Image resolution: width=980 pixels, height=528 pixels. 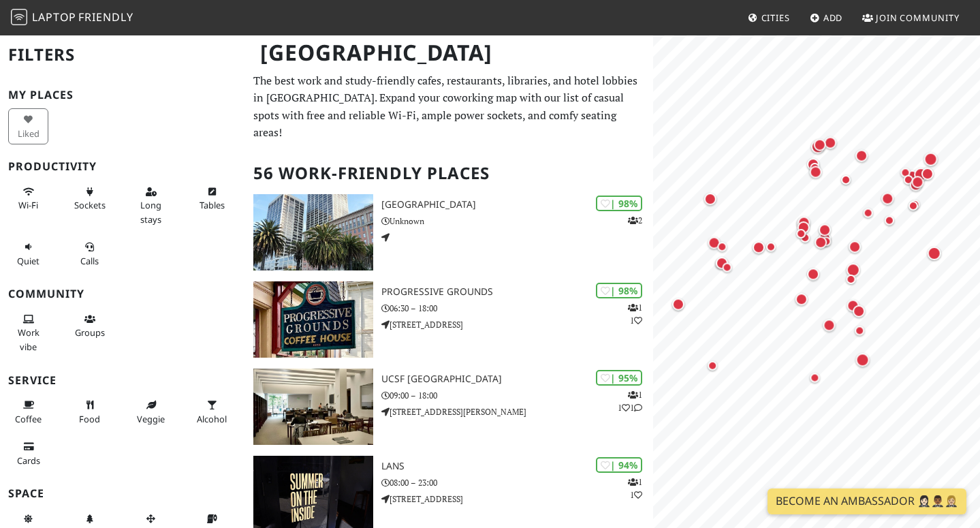 What do you see at coordinates (151, 419) in the screenshot?
I see `span: Veggie` at bounding box center [151, 419].